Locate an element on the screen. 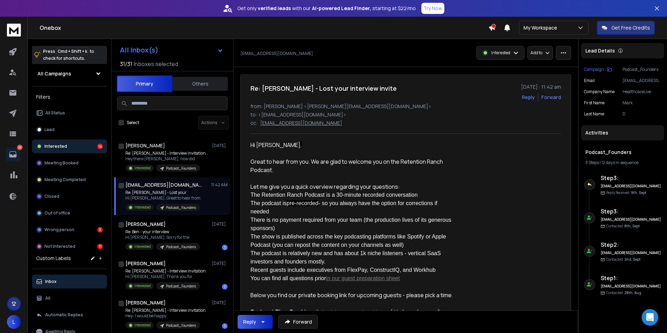 The height and width of the screenshot is (333, 667). p: 11:42 AM is located at coordinates (219, 185).